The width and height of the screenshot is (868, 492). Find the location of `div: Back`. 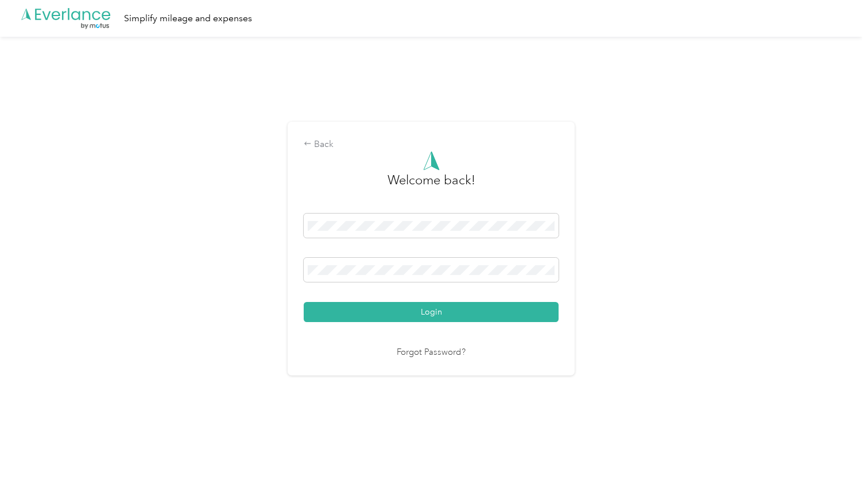

div: Back is located at coordinates (431, 145).